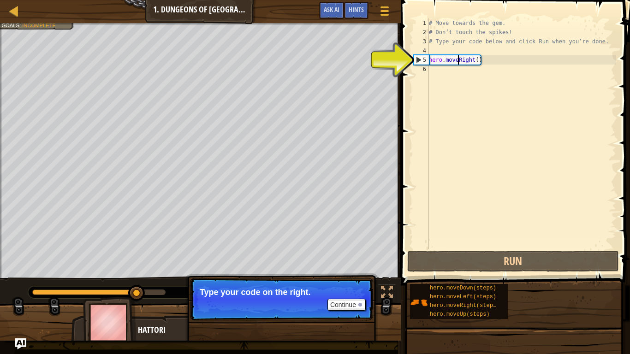  What do you see at coordinates (421, 32) in the screenshot?
I see `div: 2` at bounding box center [421, 32].